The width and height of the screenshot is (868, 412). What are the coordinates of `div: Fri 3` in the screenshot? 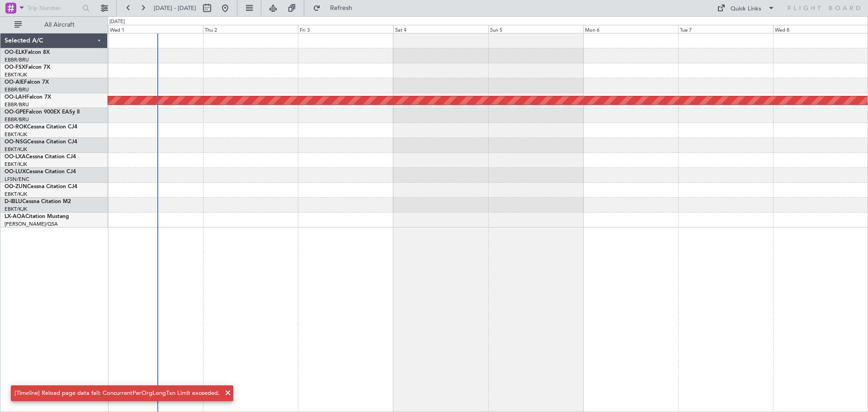 It's located at (346, 29).